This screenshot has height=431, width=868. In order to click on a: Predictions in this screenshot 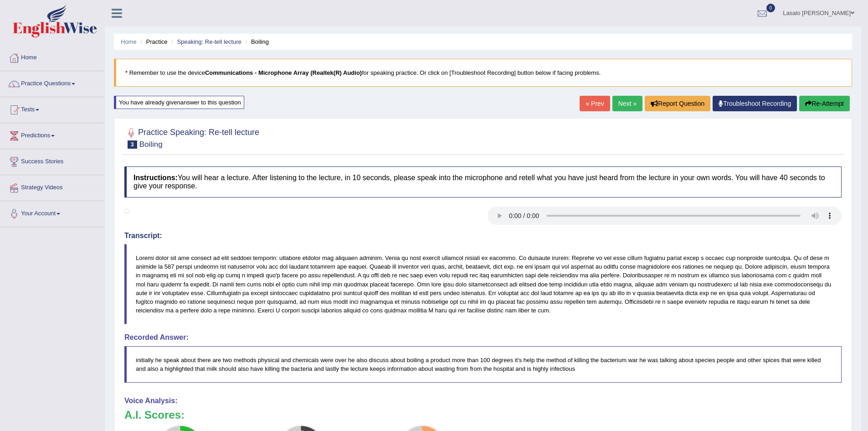, I will do `click(52, 134)`.